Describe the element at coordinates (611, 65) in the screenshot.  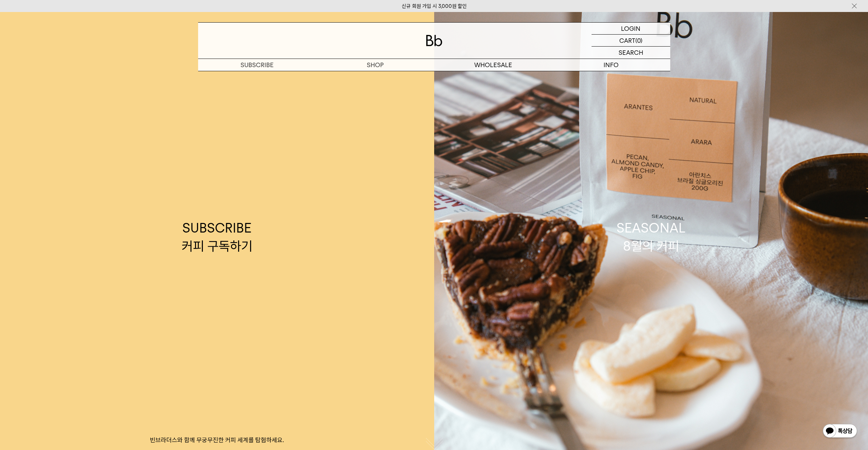
I see `p: INFO` at that location.